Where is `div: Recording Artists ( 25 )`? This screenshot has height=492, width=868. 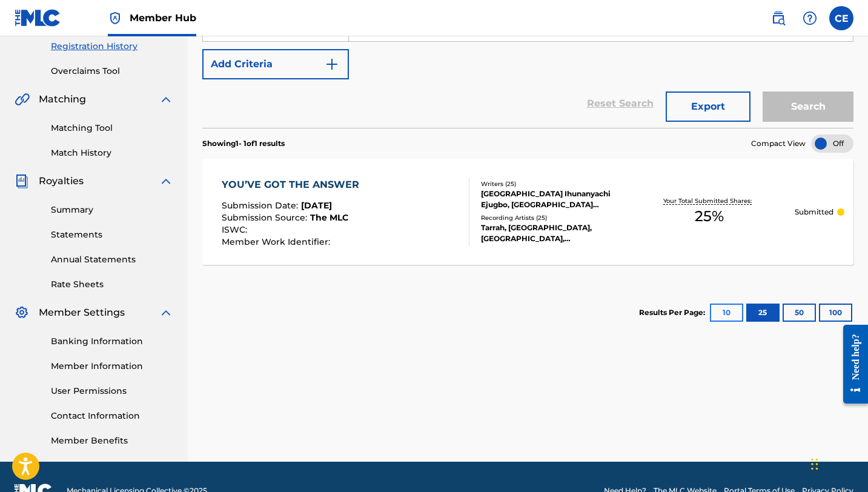 div: Recording Artists ( 25 ) is located at coordinates (553, 218).